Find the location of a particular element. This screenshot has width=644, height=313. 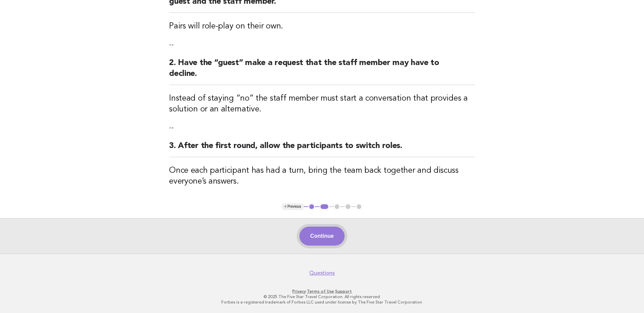

a: Privacy is located at coordinates (299, 291).